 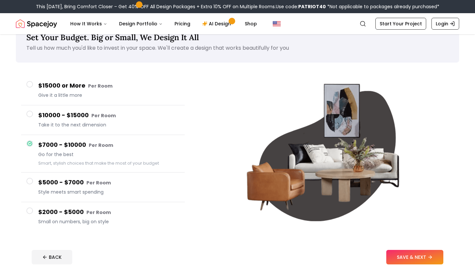 What do you see at coordinates (109, 155) in the screenshot?
I see `span: Go for the best` at bounding box center [109, 155].